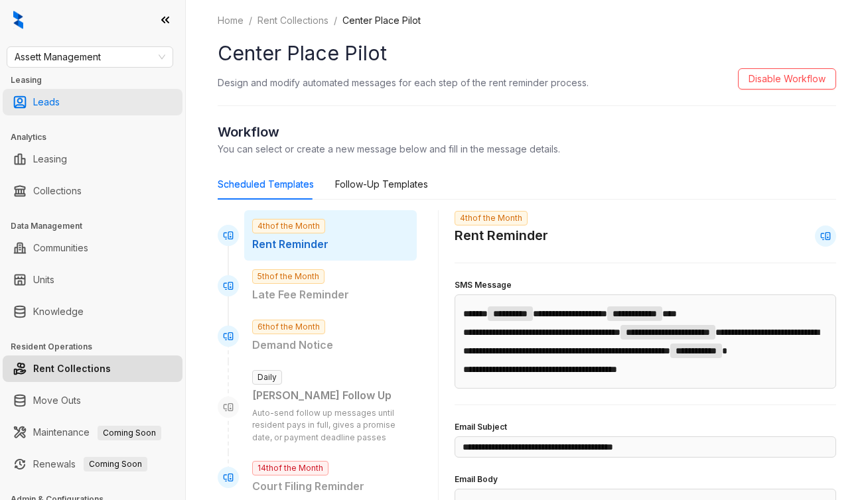 The height and width of the screenshot is (500, 868). Describe the element at coordinates (403, 82) in the screenshot. I see `p: Design and modify automated messages for each step of the rent reminder process.` at that location.